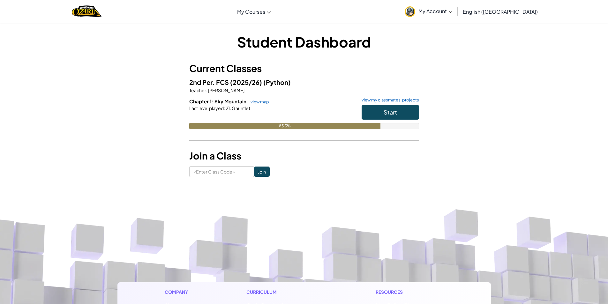 The image size is (608, 304). What do you see at coordinates (285, 292) in the screenshot?
I see `h1: Curriculum` at bounding box center [285, 292].